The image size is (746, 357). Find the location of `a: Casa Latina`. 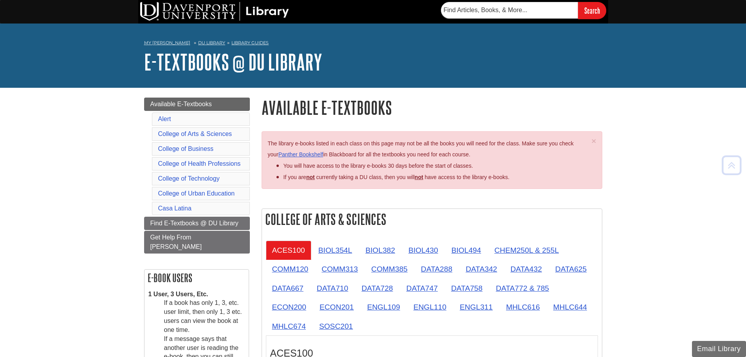

a: Casa Latina is located at coordinates (175, 208).